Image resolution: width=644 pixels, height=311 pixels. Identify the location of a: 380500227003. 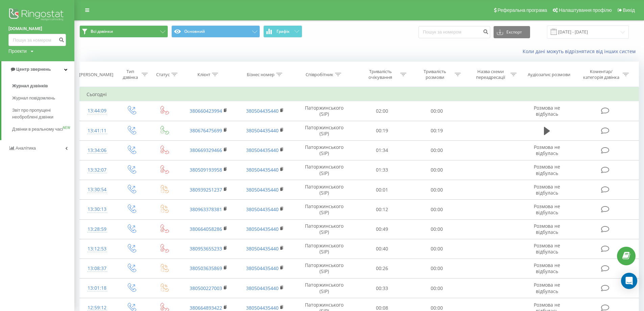
(206, 288).